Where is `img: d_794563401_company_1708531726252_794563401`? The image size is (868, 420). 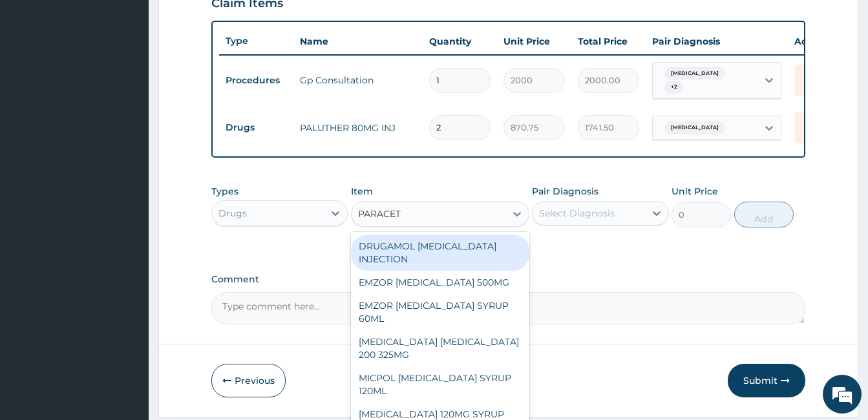 img: d_794563401_company_1708531726252_794563401 is located at coordinates (38, 81).